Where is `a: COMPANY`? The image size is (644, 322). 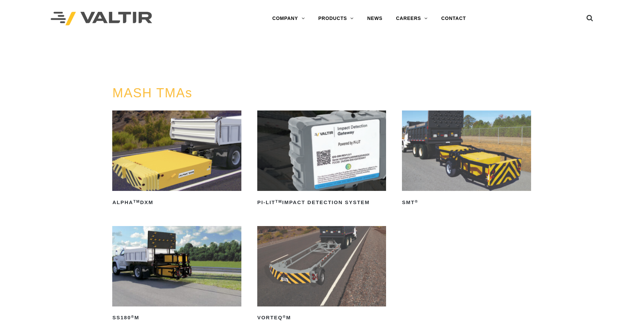 a: COMPANY is located at coordinates (288, 19).